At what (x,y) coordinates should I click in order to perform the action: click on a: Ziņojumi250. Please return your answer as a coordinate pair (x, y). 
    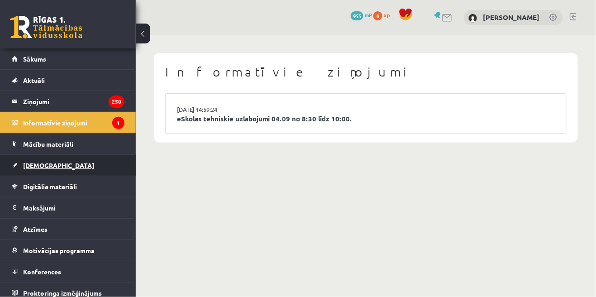
    Looking at the image, I should click on (68, 101).